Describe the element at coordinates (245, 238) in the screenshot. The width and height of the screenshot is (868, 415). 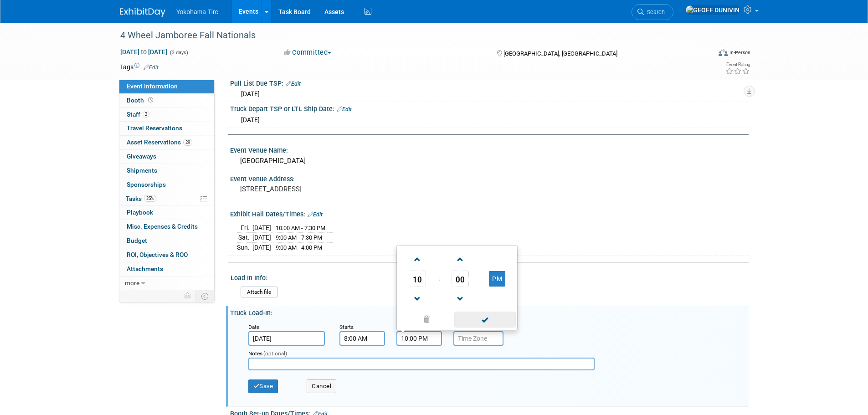
I see `td: Sat.` at that location.